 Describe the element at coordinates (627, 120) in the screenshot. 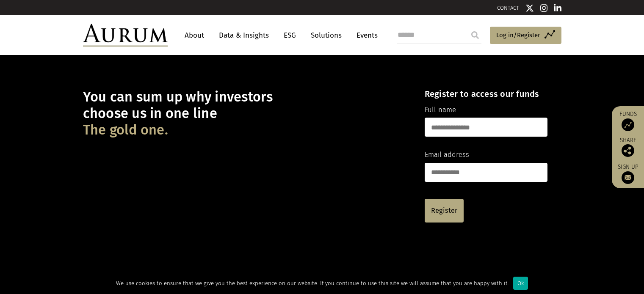

I see `a: Funds` at that location.